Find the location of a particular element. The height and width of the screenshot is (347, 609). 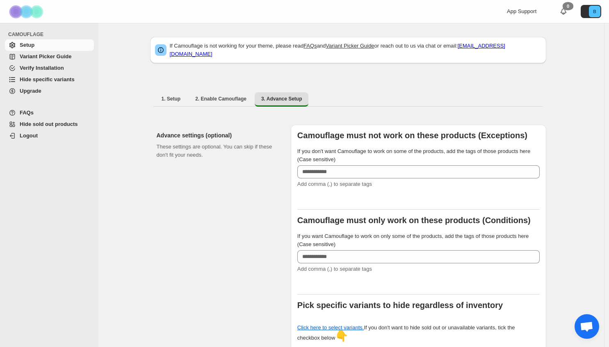

span: Logout is located at coordinates (29, 135).